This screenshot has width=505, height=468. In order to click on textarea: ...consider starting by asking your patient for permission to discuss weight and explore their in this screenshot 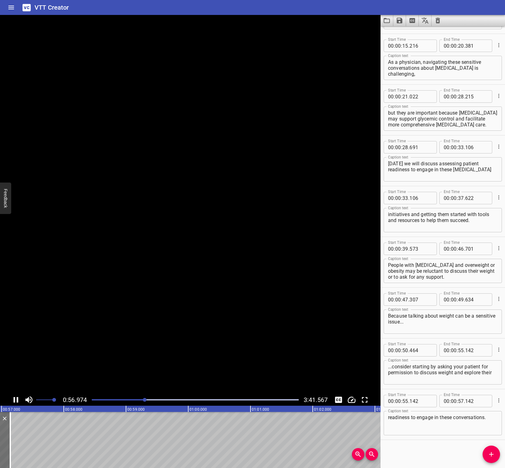, I will do `click(443, 372)`.